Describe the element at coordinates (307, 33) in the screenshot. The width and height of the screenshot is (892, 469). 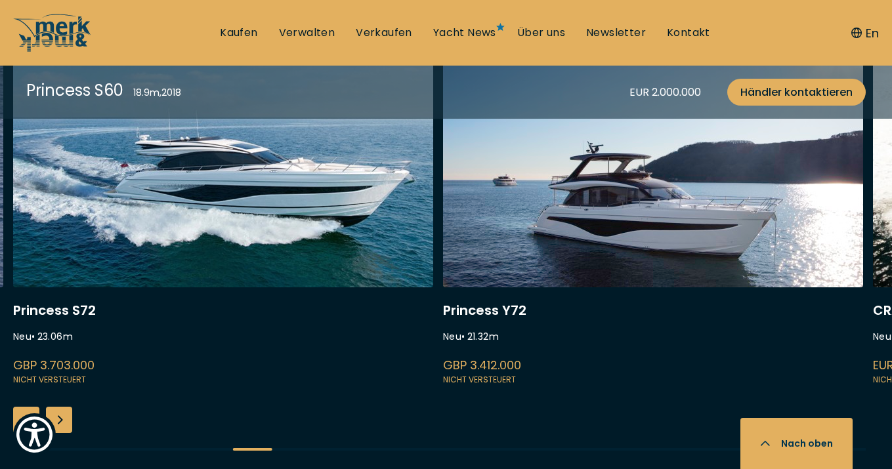
I see `a: Verwalten` at that location.